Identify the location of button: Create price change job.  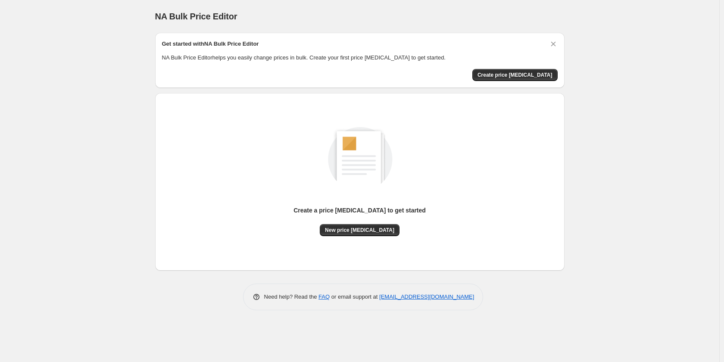
(515, 75).